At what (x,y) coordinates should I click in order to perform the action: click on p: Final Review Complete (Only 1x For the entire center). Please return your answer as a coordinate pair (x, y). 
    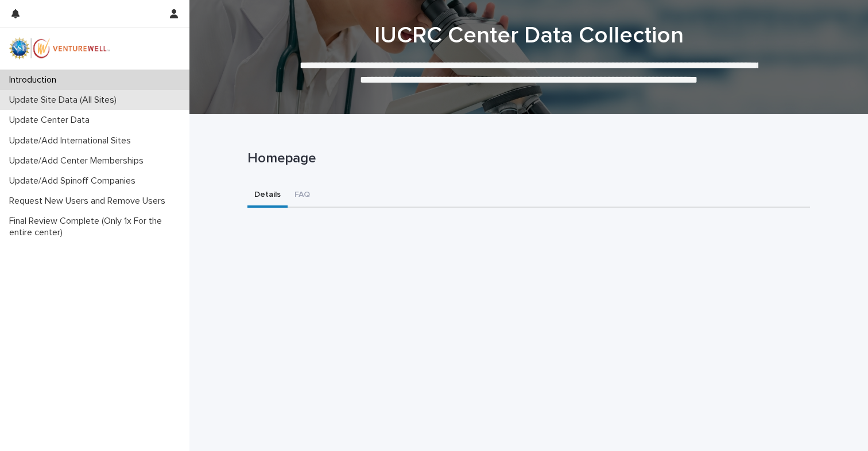
    Looking at the image, I should click on (97, 227).